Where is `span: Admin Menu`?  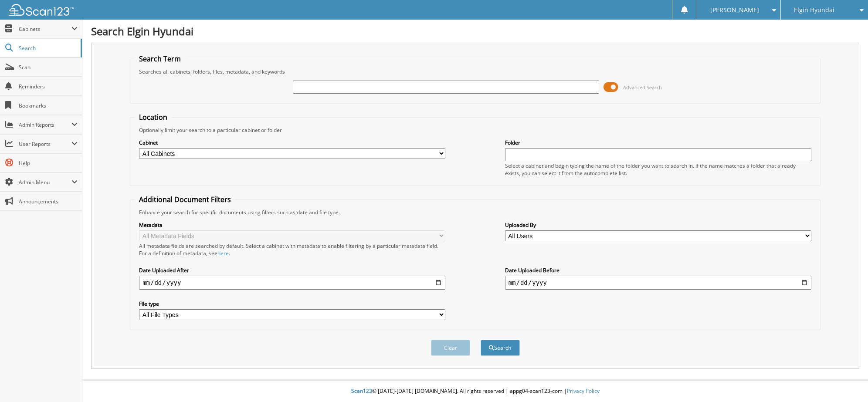 span: Admin Menu is located at coordinates (45, 182).